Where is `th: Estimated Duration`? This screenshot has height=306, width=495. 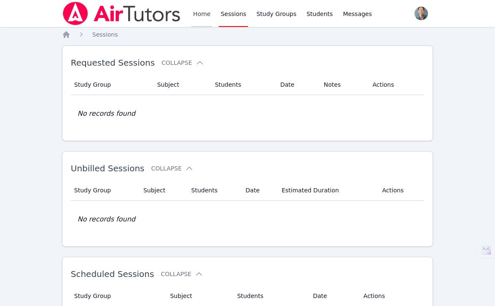 th: Estimated Duration is located at coordinates (326, 190).